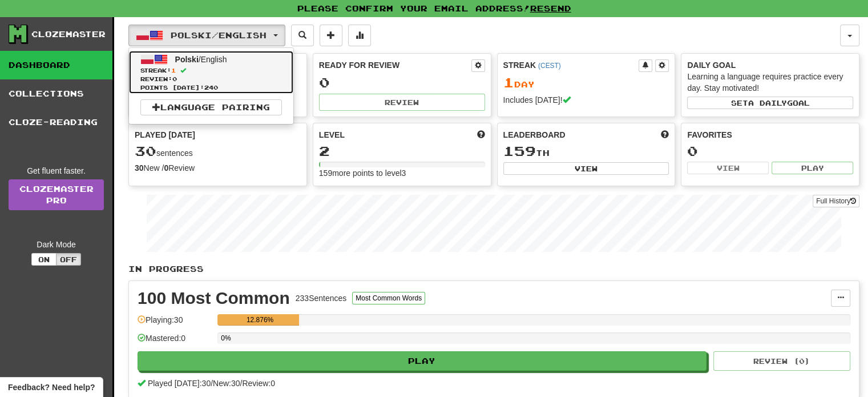 Image resolution: width=868 pixels, height=397 pixels. Describe the element at coordinates (771, 103) in the screenshot. I see `button: Seta dailygoal` at that location.